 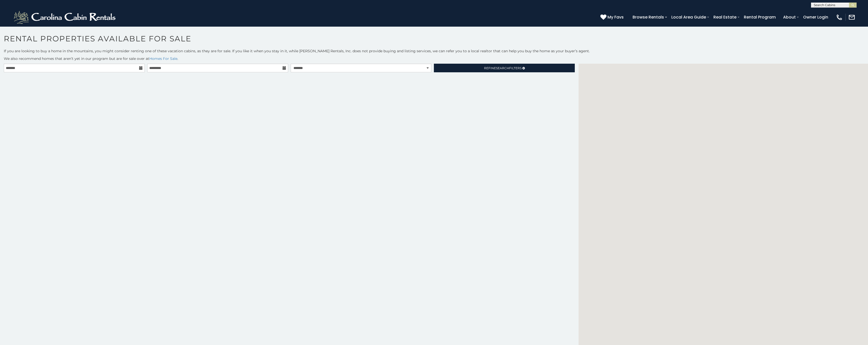 What do you see at coordinates (502, 68) in the screenshot?
I see `span: Search` at bounding box center [502, 68].